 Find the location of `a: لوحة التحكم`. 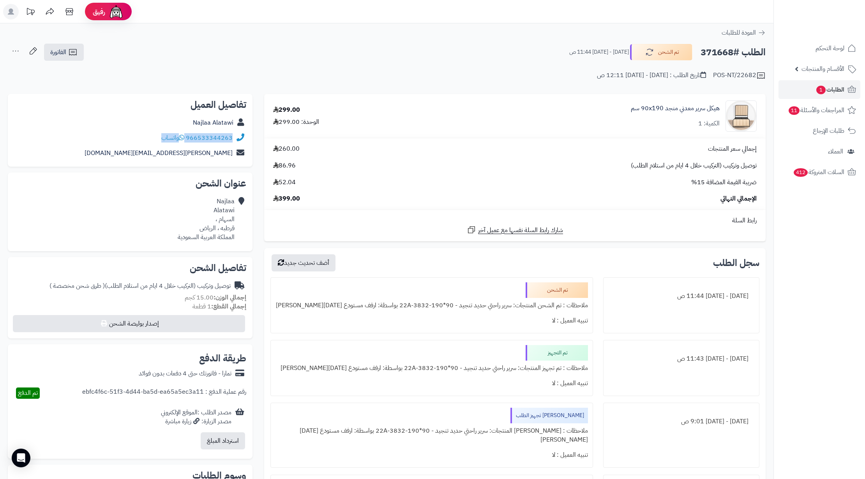

a: لوحة التحكم is located at coordinates (819, 48).